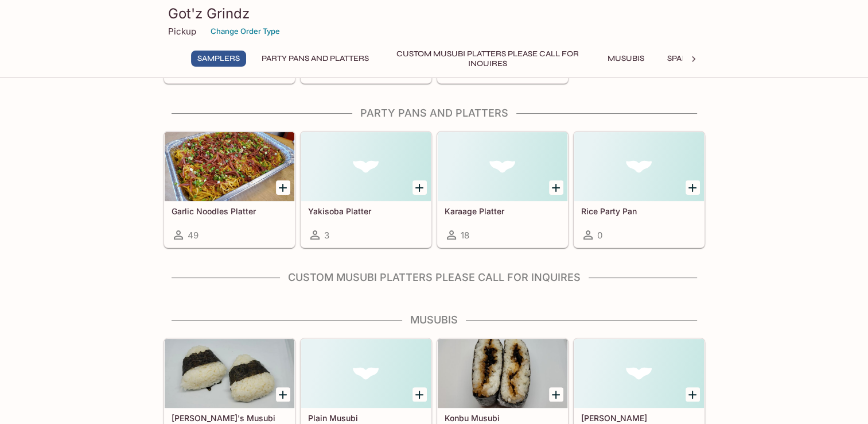 The image size is (868, 424). I want to click on h5: Yakisoba Platter, so click(366, 211).